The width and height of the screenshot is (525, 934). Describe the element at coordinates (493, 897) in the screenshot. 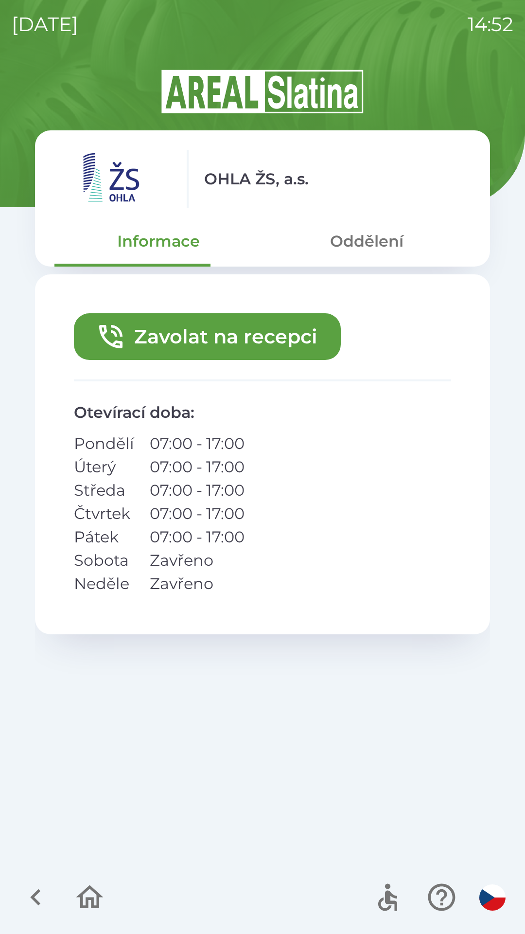

I see `img: cs flag` at that location.